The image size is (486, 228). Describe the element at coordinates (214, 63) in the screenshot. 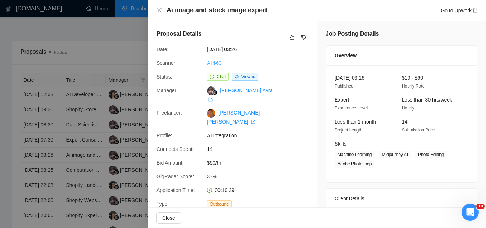

I see `a: AI $60` at that location.